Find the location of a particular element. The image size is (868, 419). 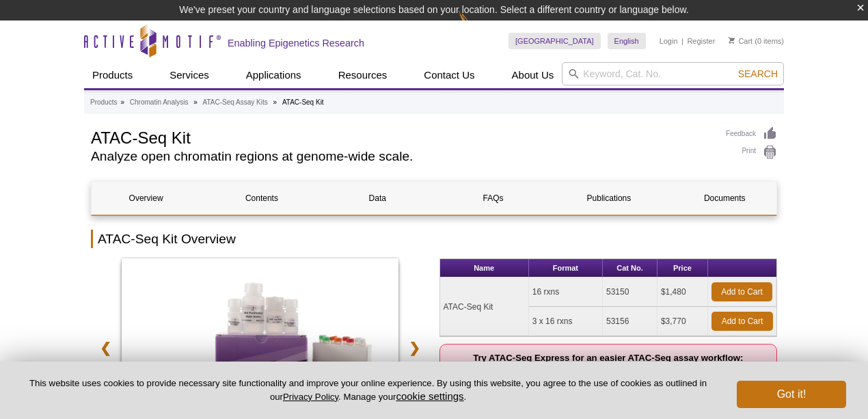

a: Register is located at coordinates (701, 41).